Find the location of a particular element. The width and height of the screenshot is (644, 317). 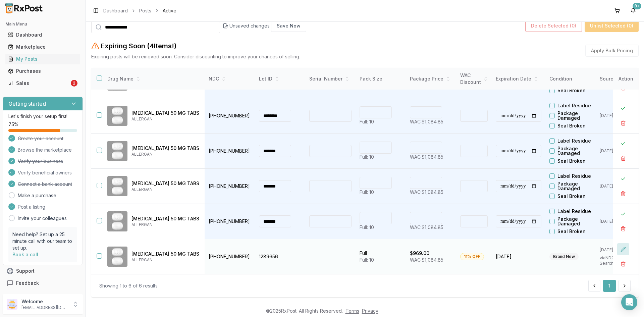

div: Marketplace is located at coordinates (43, 47).